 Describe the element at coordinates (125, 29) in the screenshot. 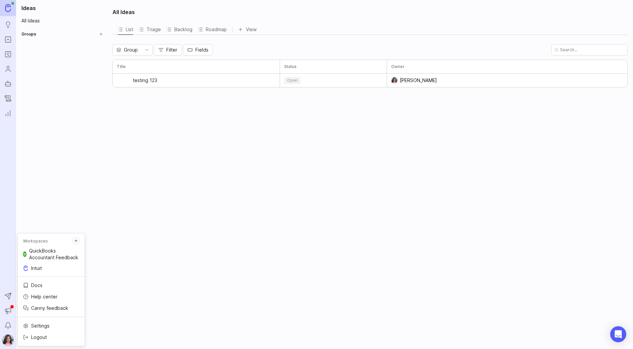

I see `div: List` at that location.